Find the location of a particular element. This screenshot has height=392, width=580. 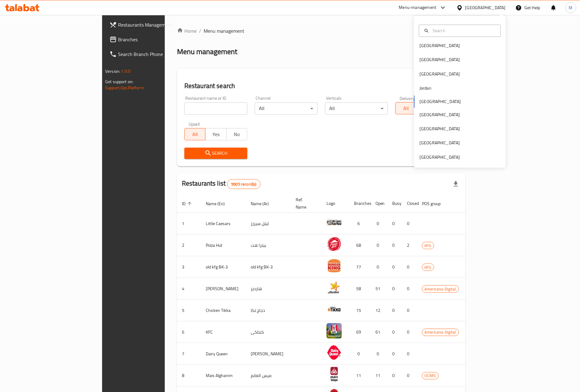

th: Busy is located at coordinates (395, 203).